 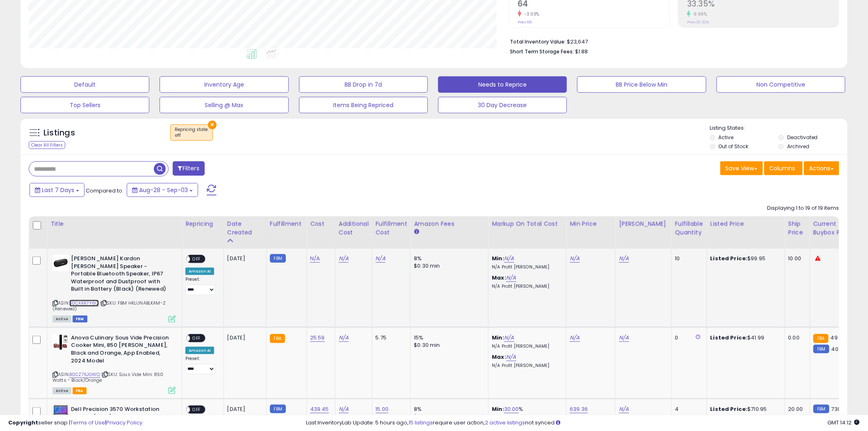 What do you see at coordinates (745, 223) in the screenshot?
I see `div: Listed Price` at bounding box center [745, 223].